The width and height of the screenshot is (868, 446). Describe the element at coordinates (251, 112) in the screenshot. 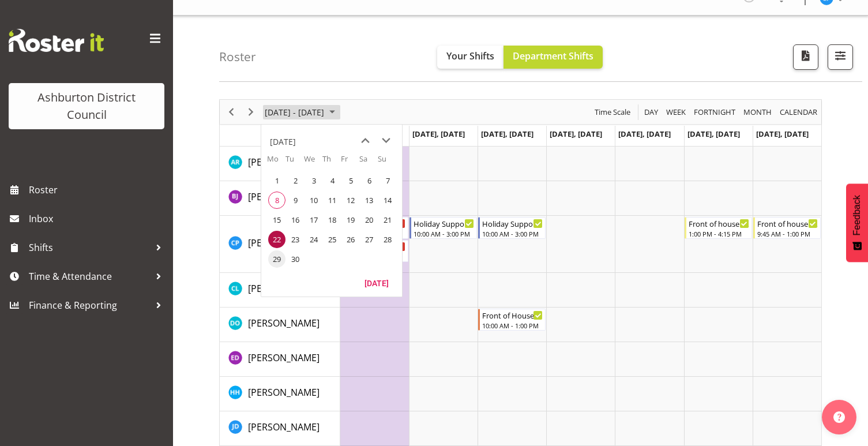

I see `div: Next` at that location.